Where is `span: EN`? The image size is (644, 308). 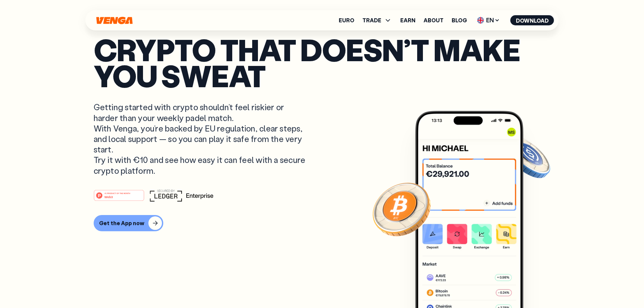 span: EN is located at coordinates (488, 20).